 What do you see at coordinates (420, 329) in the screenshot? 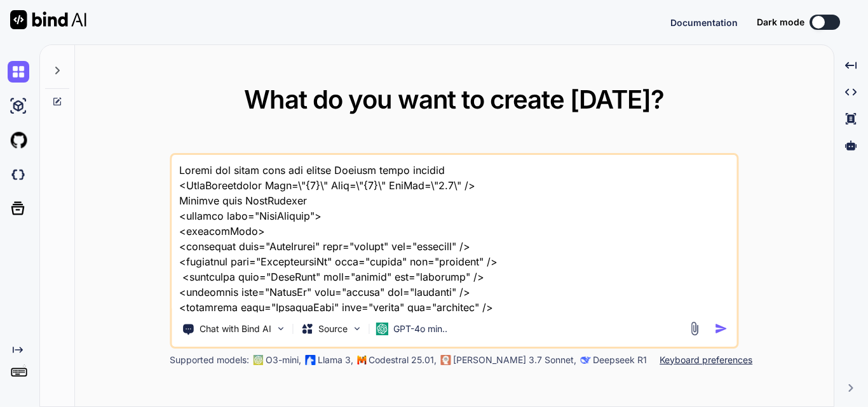
I see `p: GPT-4o min..` at bounding box center [420, 329].